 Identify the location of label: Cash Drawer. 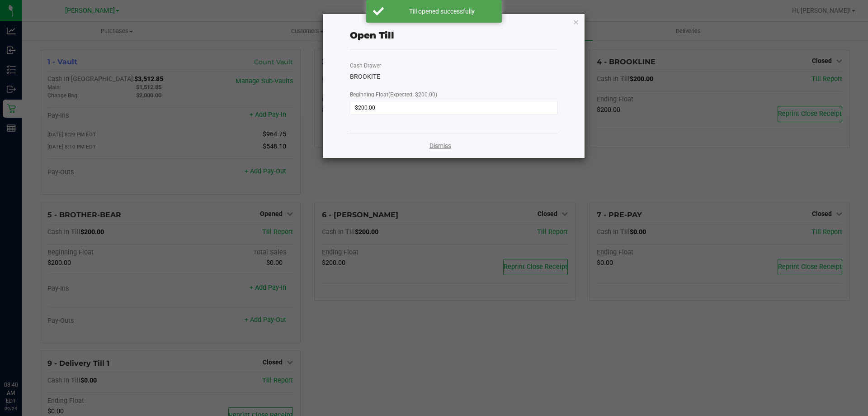
(365, 65).